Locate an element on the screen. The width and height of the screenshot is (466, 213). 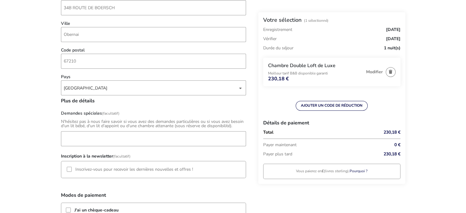
font: Inscription à la newsletter is located at coordinates (87, 156).